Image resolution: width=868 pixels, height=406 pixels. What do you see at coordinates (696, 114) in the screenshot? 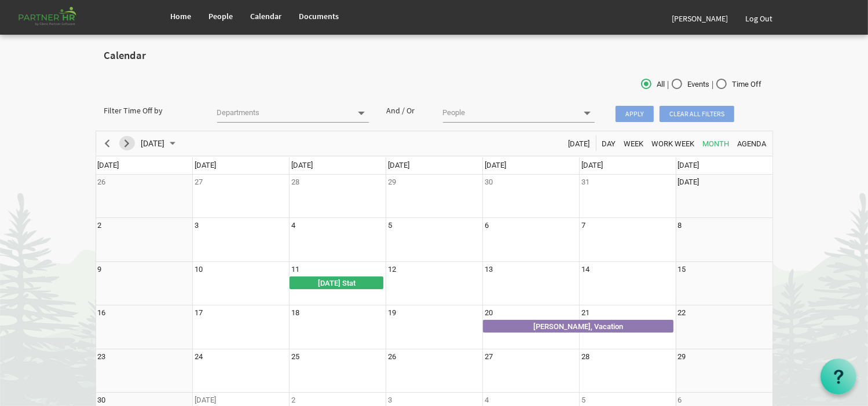
I see `span: Clear all filters` at bounding box center [696, 114].